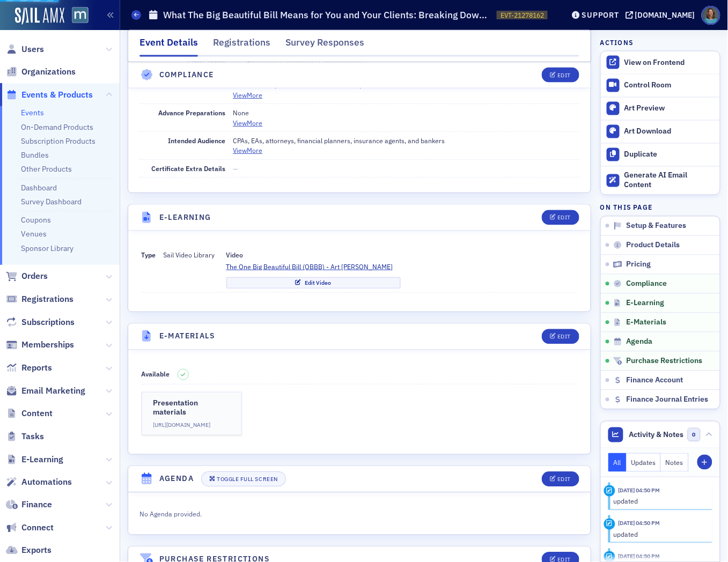 This screenshot has height=562, width=728. Describe the element at coordinates (29, 505) in the screenshot. I see `a: Finance` at that location.